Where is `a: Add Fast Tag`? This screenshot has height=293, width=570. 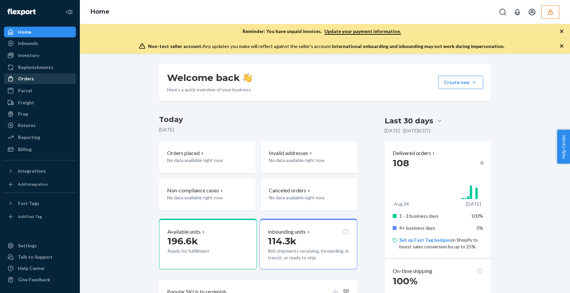
a: Add Fast Tag is located at coordinates (40, 216).